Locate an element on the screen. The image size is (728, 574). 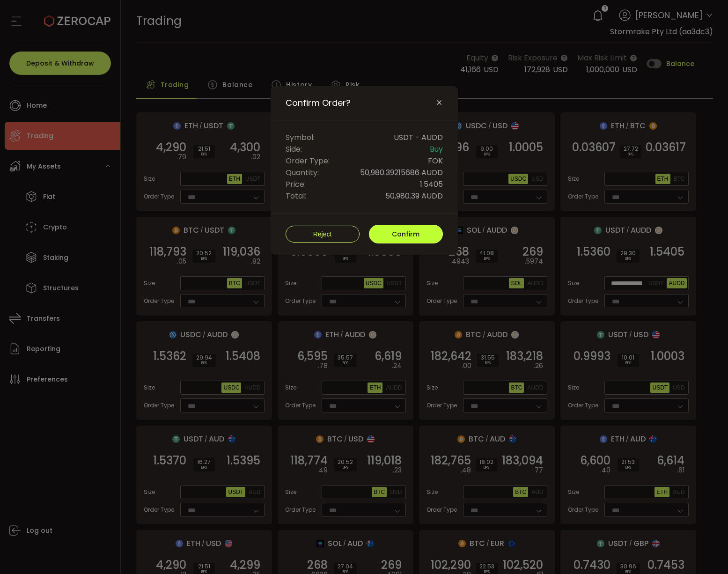
span: Confirm is located at coordinates (406, 234).